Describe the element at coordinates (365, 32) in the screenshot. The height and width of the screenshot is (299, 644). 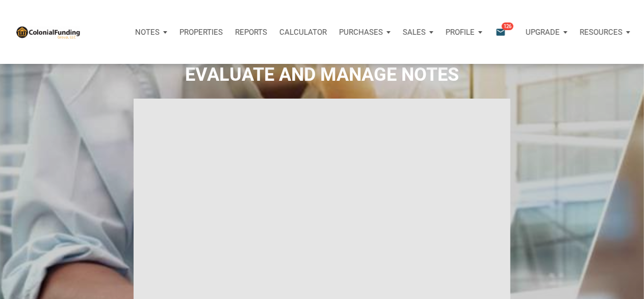
I see `a: Purchases` at that location.